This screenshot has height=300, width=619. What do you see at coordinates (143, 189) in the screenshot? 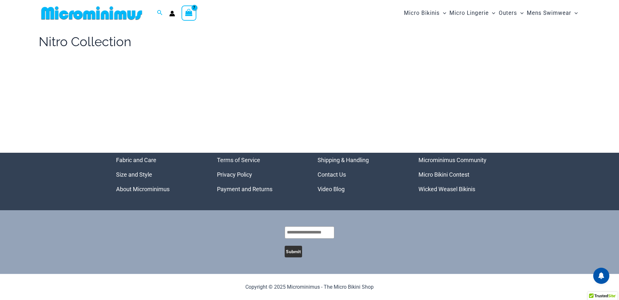
I see `a: About Microminimus` at bounding box center [143, 189].